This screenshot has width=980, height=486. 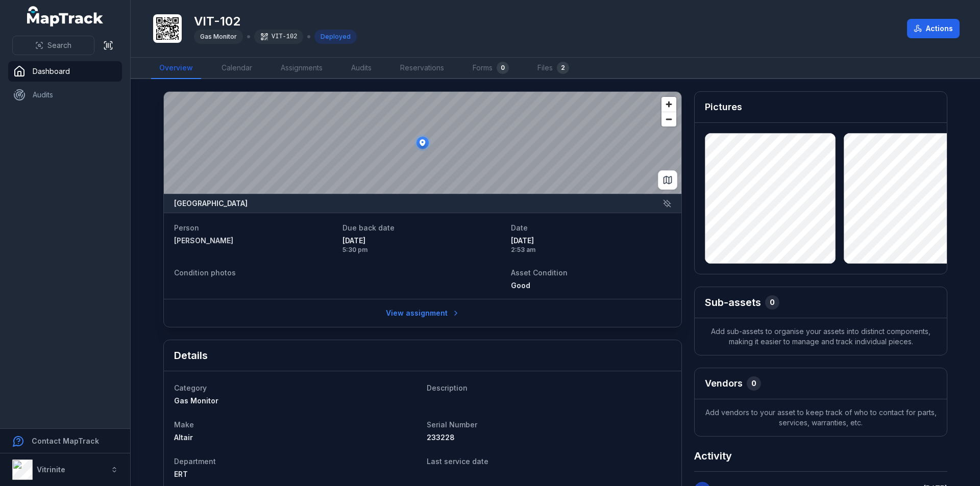 What do you see at coordinates (821, 337) in the screenshot?
I see `span: Add sub-assets to organise your assets into distinct components, making it easier to manage and t...` at bounding box center [821, 337].